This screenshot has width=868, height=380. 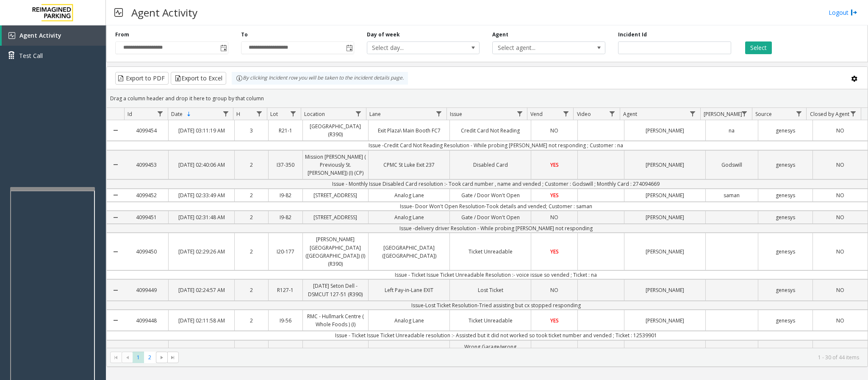 What do you see at coordinates (843, 12) in the screenshot?
I see `a: Logout` at bounding box center [843, 12].